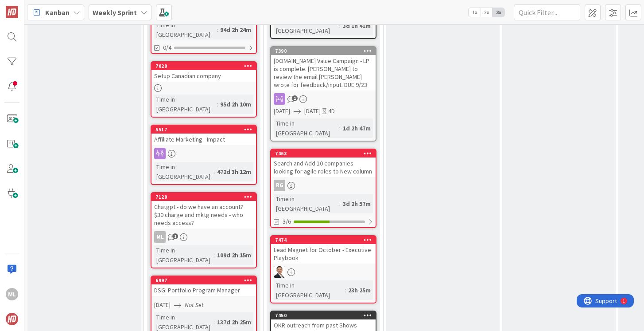  What do you see at coordinates (29, 6) in the screenshot?
I see `span: Support` at bounding box center [29, 6].